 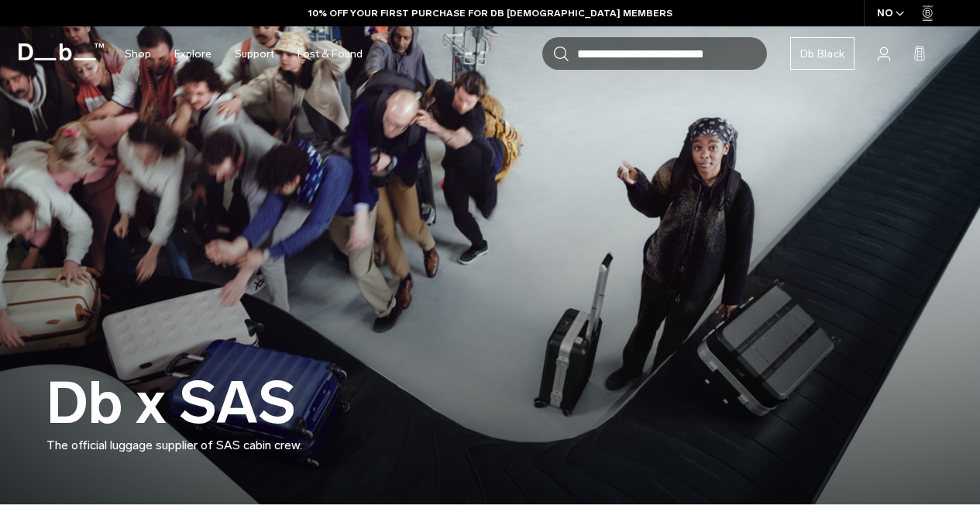 What do you see at coordinates (330, 54) in the screenshot?
I see `a: Lost & Found` at bounding box center [330, 54].